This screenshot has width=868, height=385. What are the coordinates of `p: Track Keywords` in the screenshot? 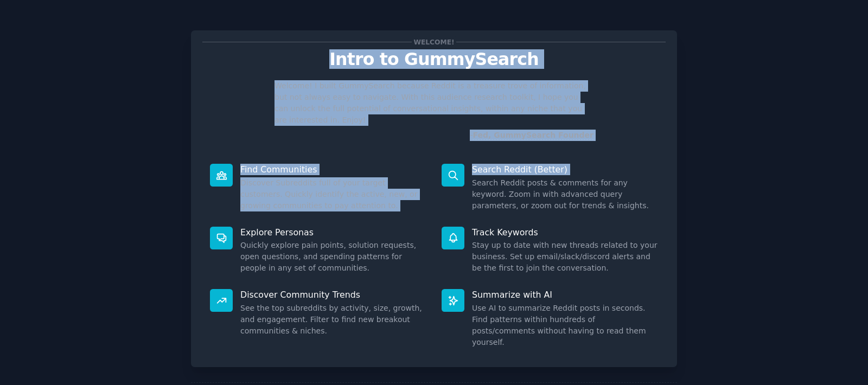 It's located at (564, 232).